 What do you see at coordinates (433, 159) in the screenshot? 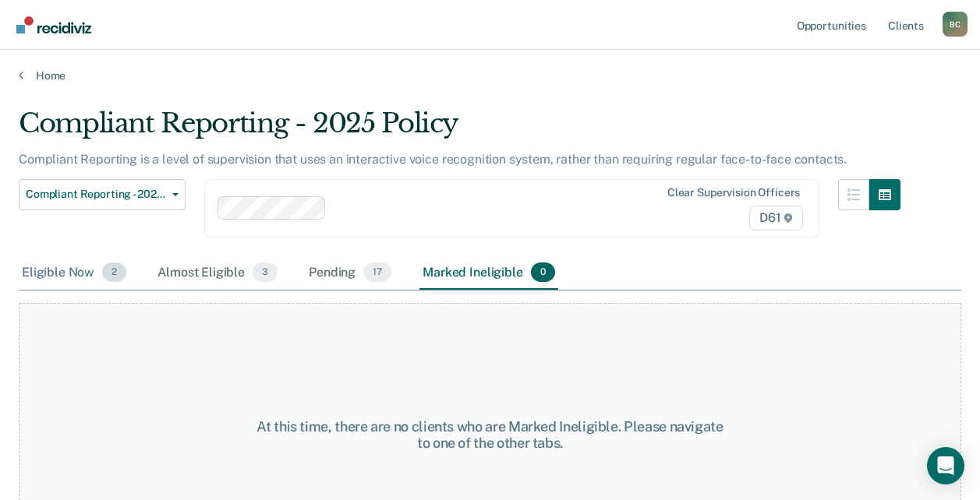
I see `p: Compliant Reporting is a level of supervision that uses an interactive voice recognition system, ...` at bounding box center [433, 159].